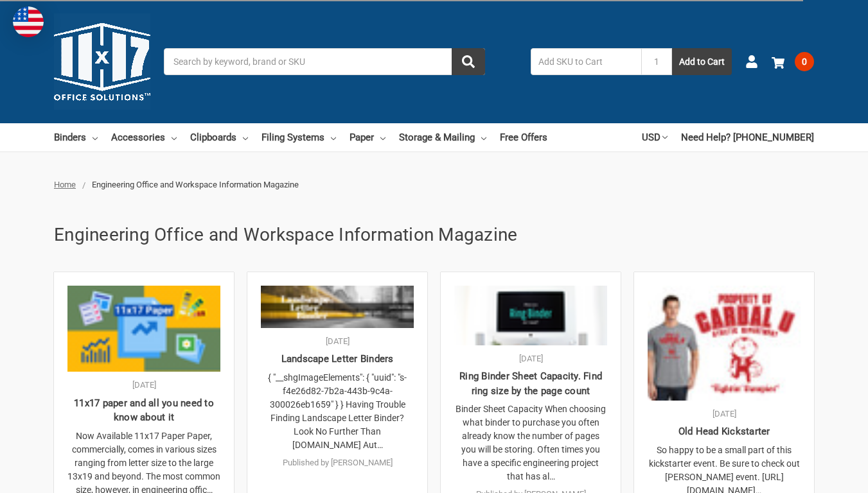  Describe the element at coordinates (337, 307) in the screenshot. I see `img: Landscape Letter Binders` at that location.